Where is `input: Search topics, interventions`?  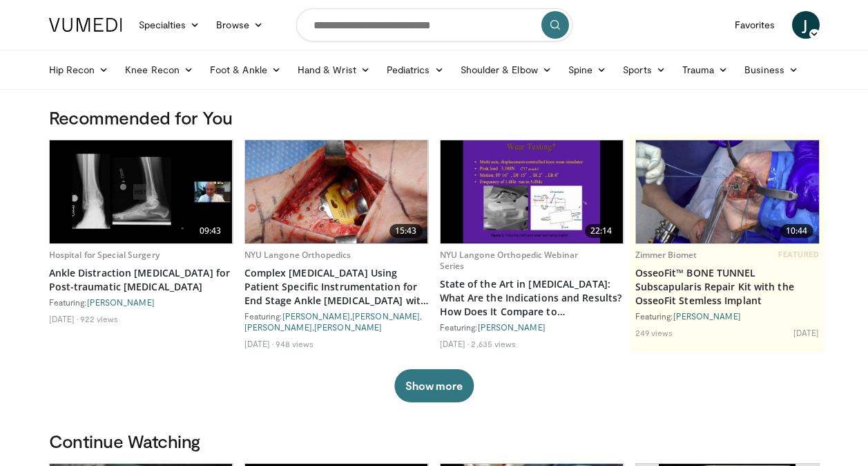 input: Search topics, interventions is located at coordinates (434, 25).